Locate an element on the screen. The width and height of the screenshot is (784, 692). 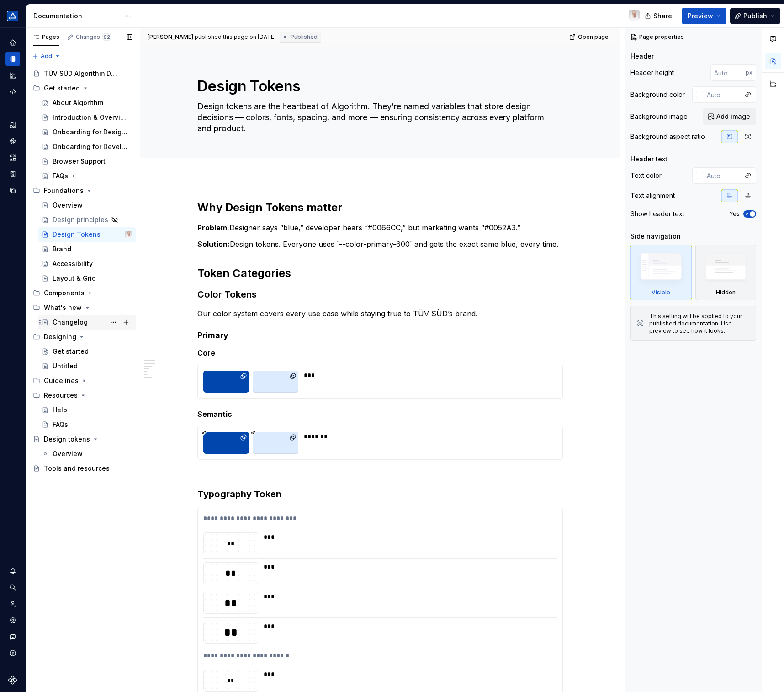
div: Side navigation is located at coordinates (656, 236).